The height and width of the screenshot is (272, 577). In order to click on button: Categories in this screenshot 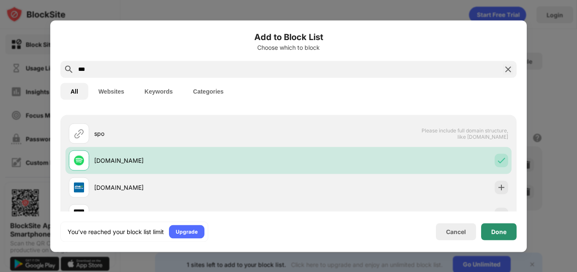, I will do `click(208, 91)`.